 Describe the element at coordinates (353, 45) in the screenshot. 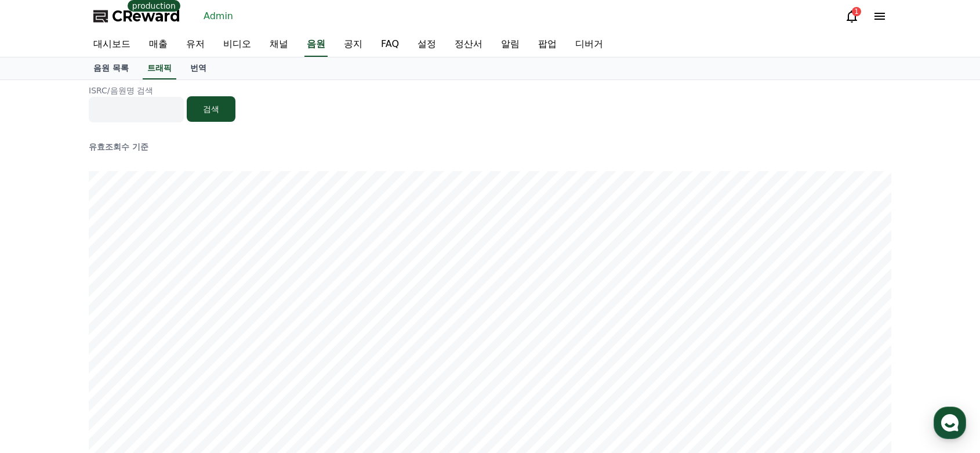

I see `a: 공지` at that location.